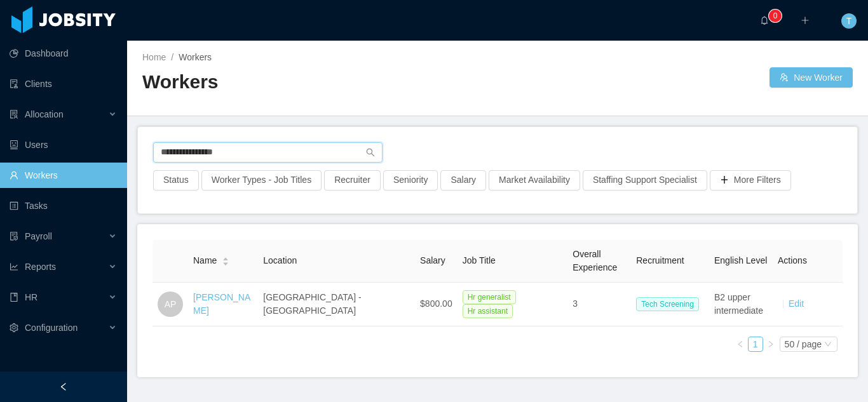 This screenshot has height=402, width=868. What do you see at coordinates (63, 54) in the screenshot?
I see `a: icon: pie-chartDashboard` at bounding box center [63, 54].